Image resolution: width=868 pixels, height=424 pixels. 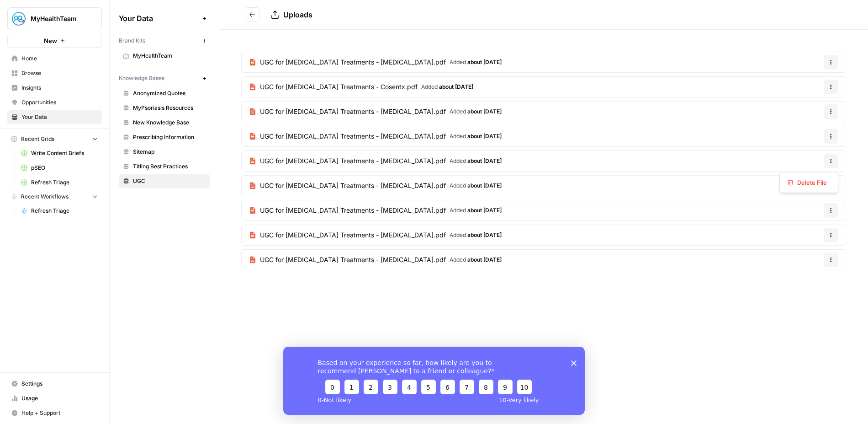 What do you see at coordinates (49, 40) in the screenshot?
I see `button: 0` at bounding box center [49, 40].